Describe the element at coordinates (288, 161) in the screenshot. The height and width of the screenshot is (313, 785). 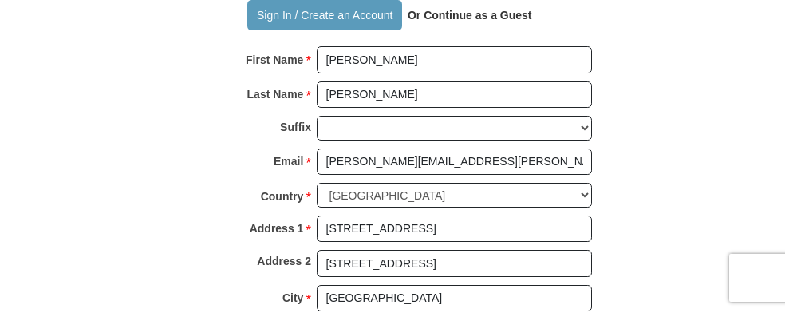
I see `strong: Email` at that location.